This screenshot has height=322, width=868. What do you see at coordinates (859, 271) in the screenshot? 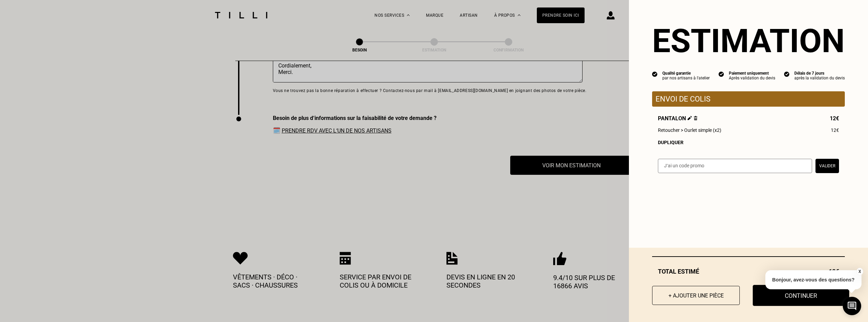
I see `button: X` at bounding box center [859, 271].